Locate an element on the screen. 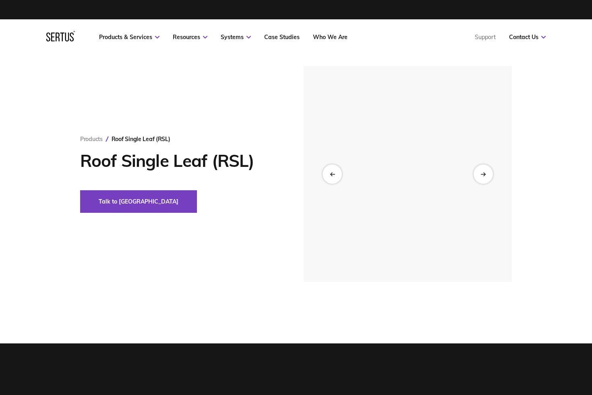 The image size is (592, 395). a: Systems is located at coordinates (236, 37).